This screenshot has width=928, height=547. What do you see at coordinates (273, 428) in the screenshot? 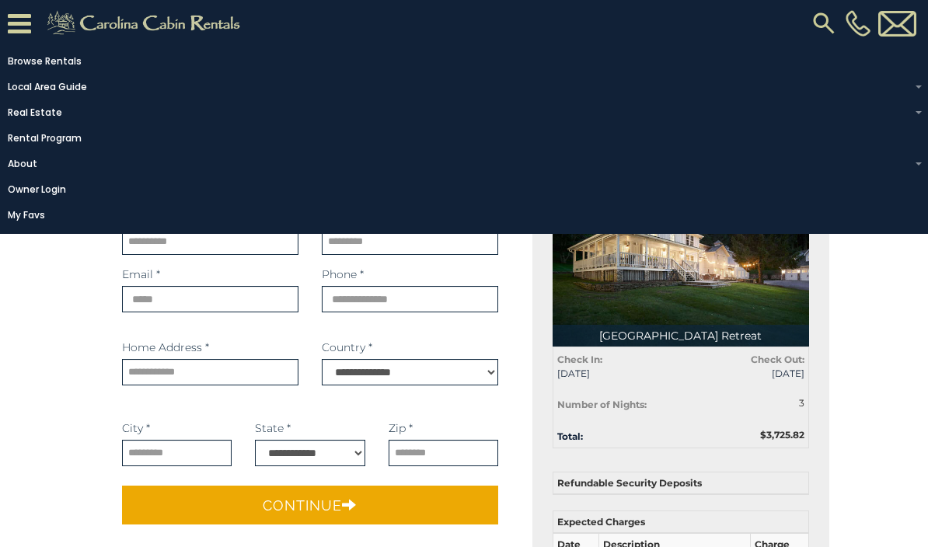
I see `label: State *` at bounding box center [273, 428].